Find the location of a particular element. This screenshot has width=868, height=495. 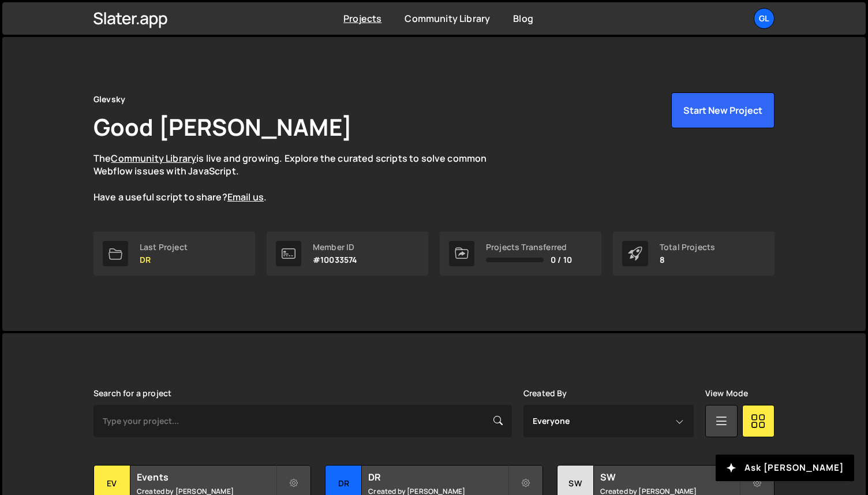

label: Created By is located at coordinates (546, 393).